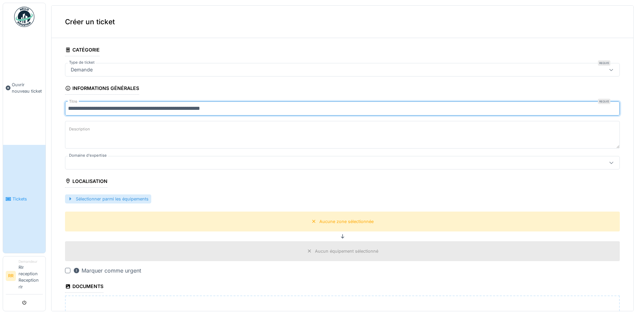 This screenshot has width=639, height=314. What do you see at coordinates (107, 271) in the screenshot?
I see `div: Marquer comme urgent` at bounding box center [107, 271].